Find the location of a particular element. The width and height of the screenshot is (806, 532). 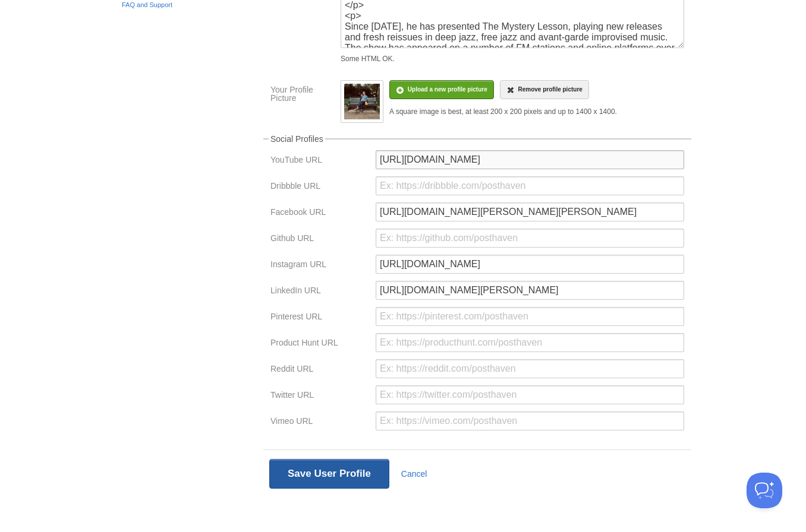

label: Instagram URL is located at coordinates (319, 265).